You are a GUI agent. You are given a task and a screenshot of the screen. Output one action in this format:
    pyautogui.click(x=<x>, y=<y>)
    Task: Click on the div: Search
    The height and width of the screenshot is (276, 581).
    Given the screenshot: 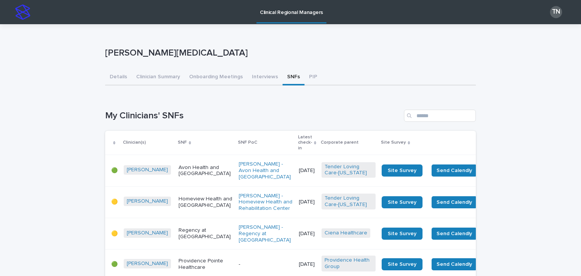 What is the action you would take?
    pyautogui.click(x=440, y=116)
    